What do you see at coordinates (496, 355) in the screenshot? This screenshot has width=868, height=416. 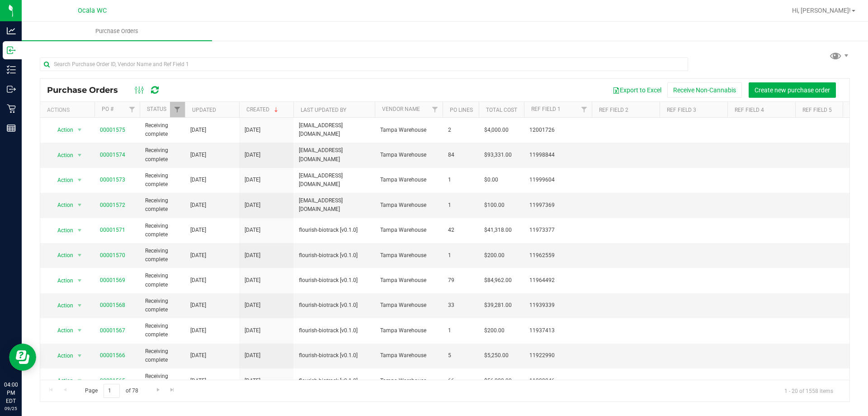 I see `span: $5,250.00` at bounding box center [496, 355].